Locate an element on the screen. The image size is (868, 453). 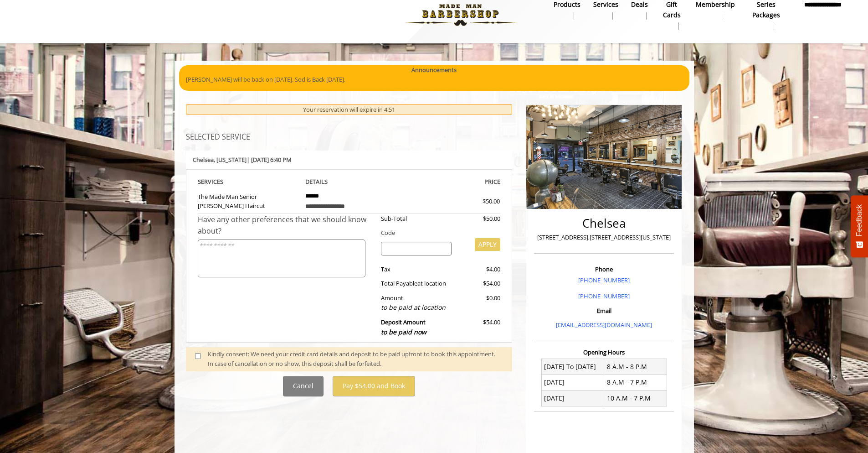
th: SERVICE is located at coordinates (248, 182).